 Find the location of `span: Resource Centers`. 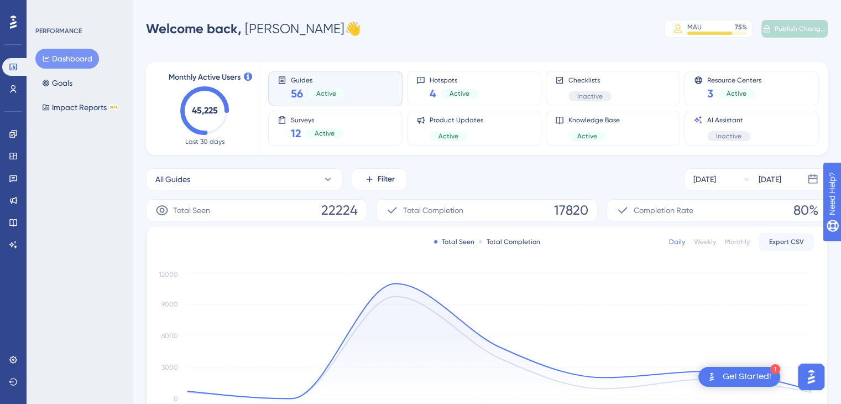

span: Resource Centers is located at coordinates (734, 80).